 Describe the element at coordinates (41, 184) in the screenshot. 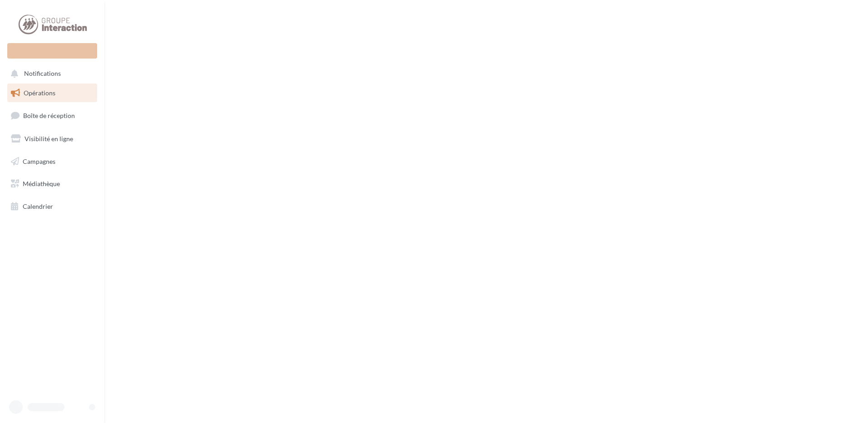

I see `span: Médiathèque` at that location.